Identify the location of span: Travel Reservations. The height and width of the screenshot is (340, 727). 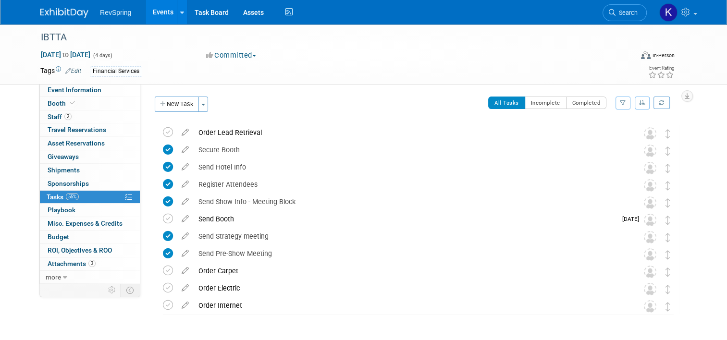
(77, 130).